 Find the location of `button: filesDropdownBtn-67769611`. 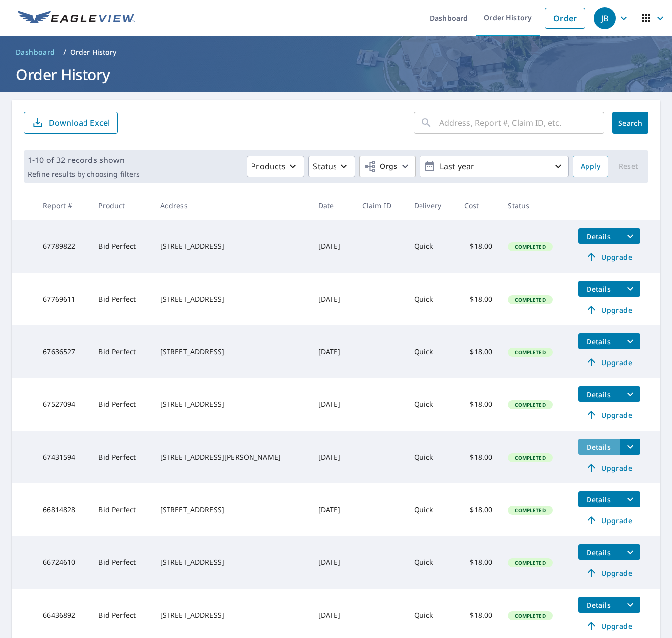

button: filesDropdownBtn-67769611 is located at coordinates (629, 288).